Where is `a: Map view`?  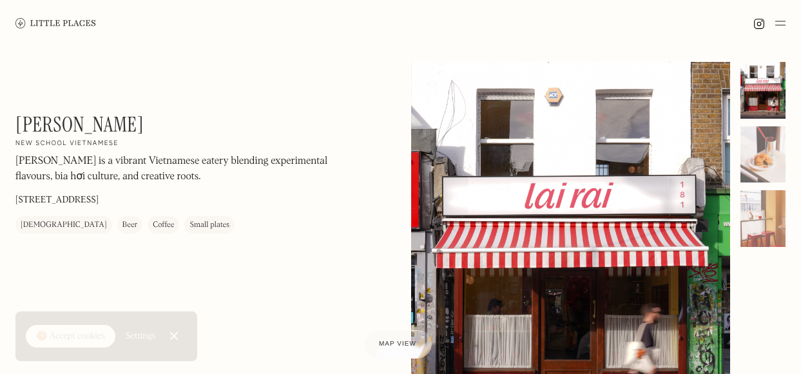 a: Map view is located at coordinates (397, 344).